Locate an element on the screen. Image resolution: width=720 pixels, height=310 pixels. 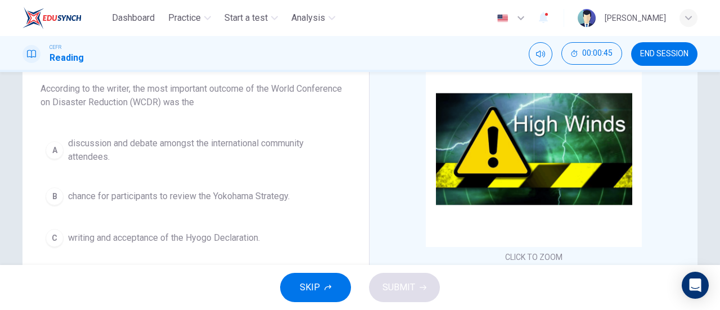
button: Bchance for participants to review the Yokohama Strategy. is located at coordinates (196, 196).